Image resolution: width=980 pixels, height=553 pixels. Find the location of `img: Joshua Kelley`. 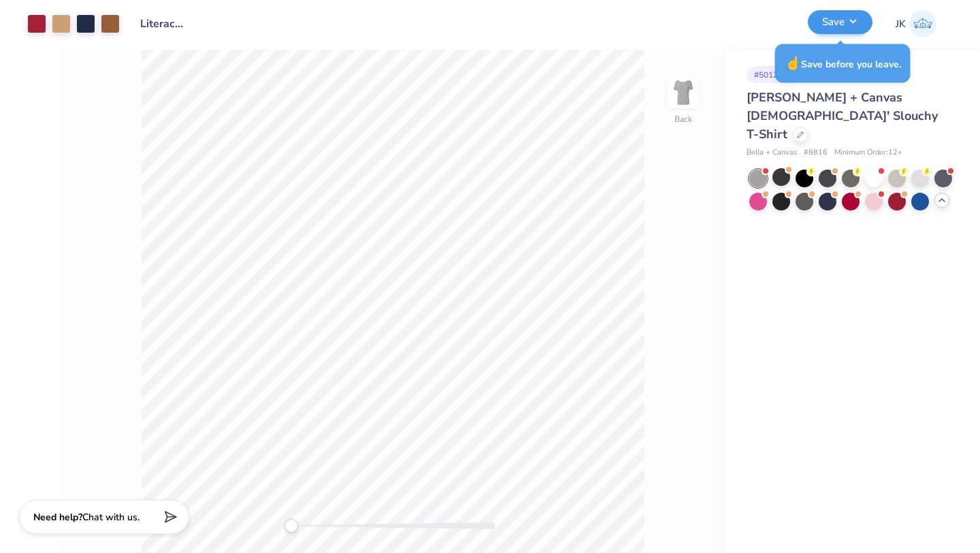

img: Joshua Kelley is located at coordinates (922, 24).